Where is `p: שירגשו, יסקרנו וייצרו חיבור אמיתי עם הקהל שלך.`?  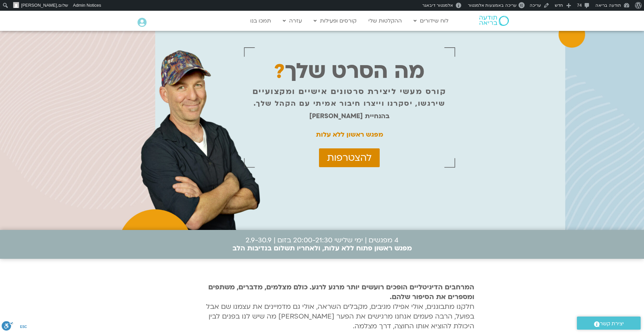
p: שירגשו, יסקרנו וייצרו חיבור אמיתי עם הקהל שלך. is located at coordinates (349, 103).